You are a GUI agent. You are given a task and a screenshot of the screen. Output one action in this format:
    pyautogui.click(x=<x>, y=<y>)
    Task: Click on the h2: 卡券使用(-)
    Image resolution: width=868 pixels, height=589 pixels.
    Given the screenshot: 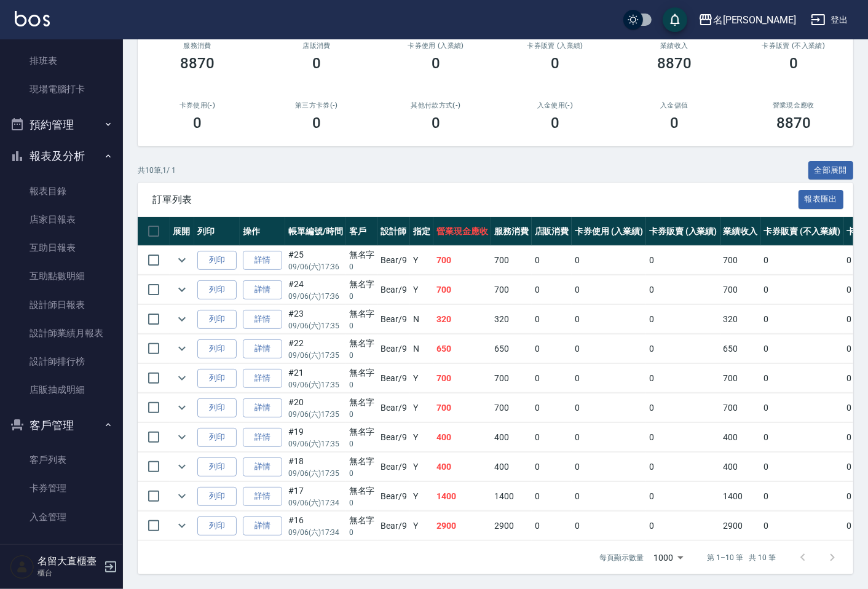 What is the action you would take?
    pyautogui.click(x=197, y=105)
    